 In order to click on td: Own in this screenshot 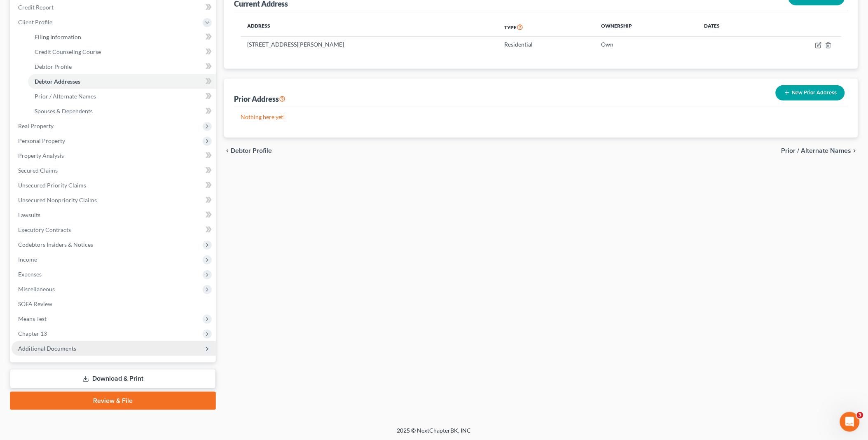, I will do `click(646, 45)`.